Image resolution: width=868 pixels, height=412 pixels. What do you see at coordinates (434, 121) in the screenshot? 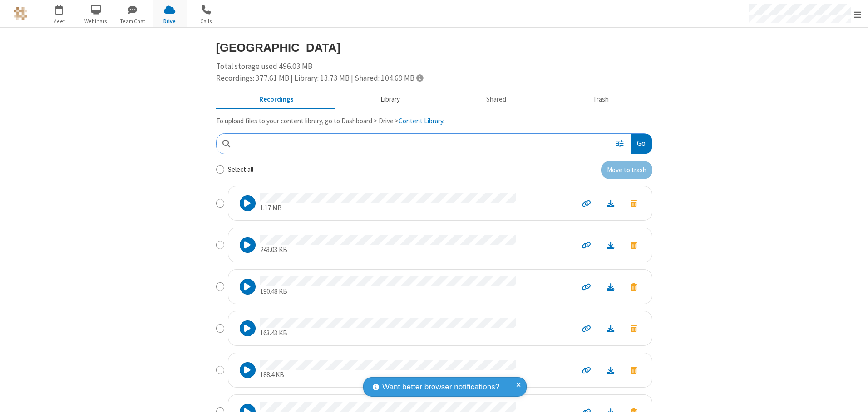
I see `p: To upload files to your content library, go to Dashboard > Drive > .` at bounding box center [434, 121].